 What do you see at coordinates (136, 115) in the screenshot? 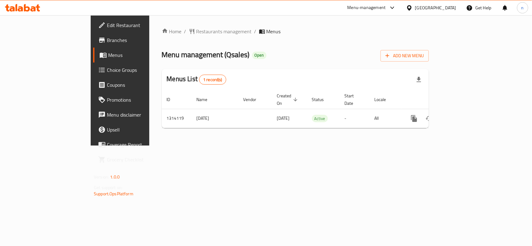
I see `a: Menu disclaimer` at bounding box center [136, 115].